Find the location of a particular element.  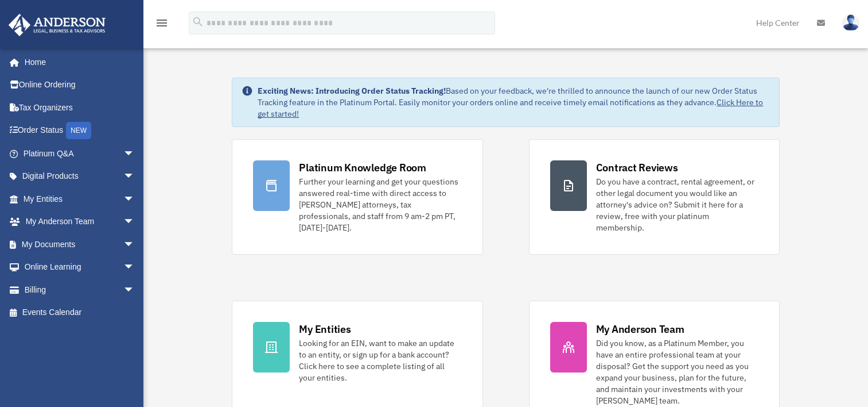

a: Platinum Knowledge Room Further your learning and get your questions answered real-time with dire... is located at coordinates (357, 196).